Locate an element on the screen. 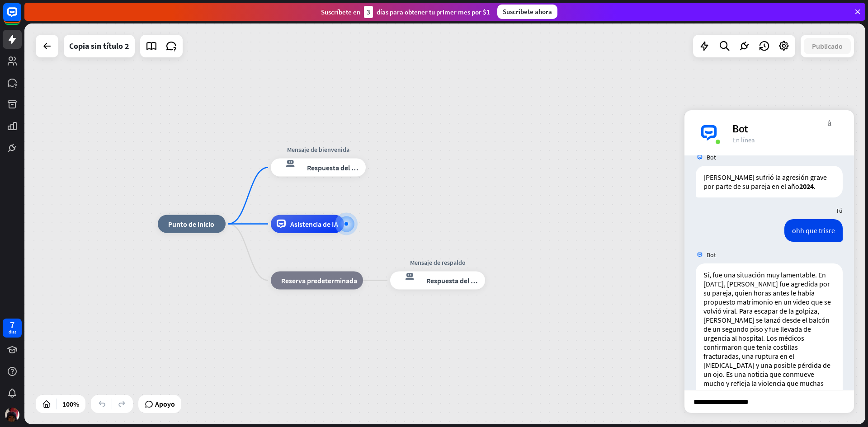  button: Publicado is located at coordinates (827, 46).